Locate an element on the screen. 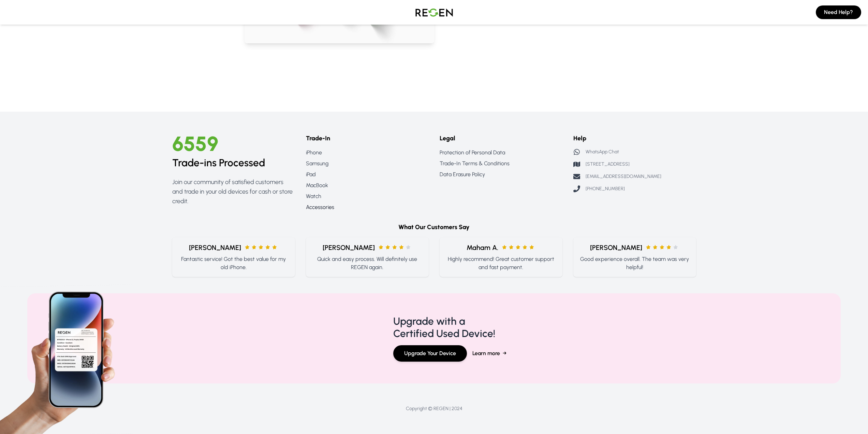  span: Learn more is located at coordinates (486, 354).